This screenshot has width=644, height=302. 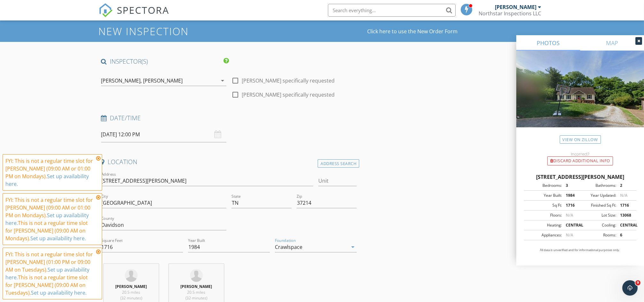 I want to click on div: 1984, so click(x=571, y=196).